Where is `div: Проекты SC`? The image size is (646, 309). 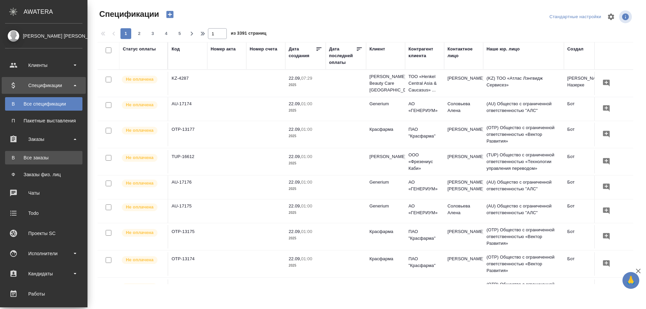
div: Проекты SC is located at coordinates (44, 233).